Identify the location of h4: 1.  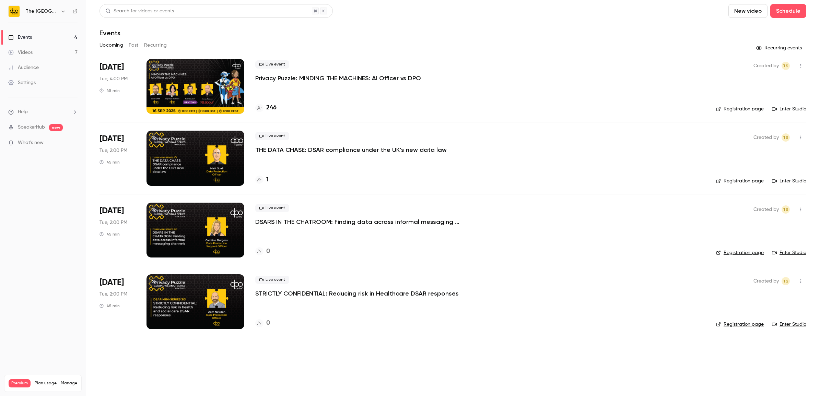
(267, 180).